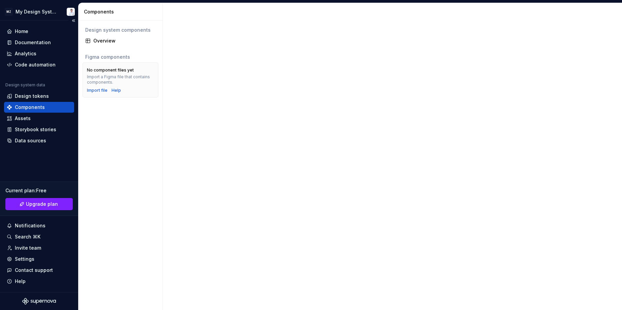  I want to click on div: Design tokens, so click(32, 96).